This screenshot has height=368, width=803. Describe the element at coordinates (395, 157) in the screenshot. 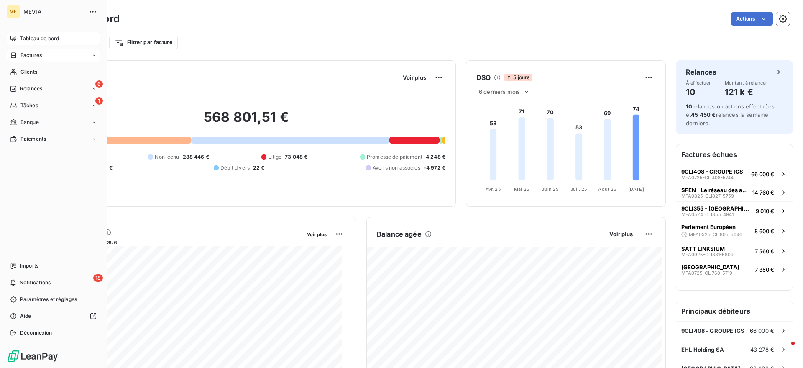

I see `span: Promesse de paiement` at that location.